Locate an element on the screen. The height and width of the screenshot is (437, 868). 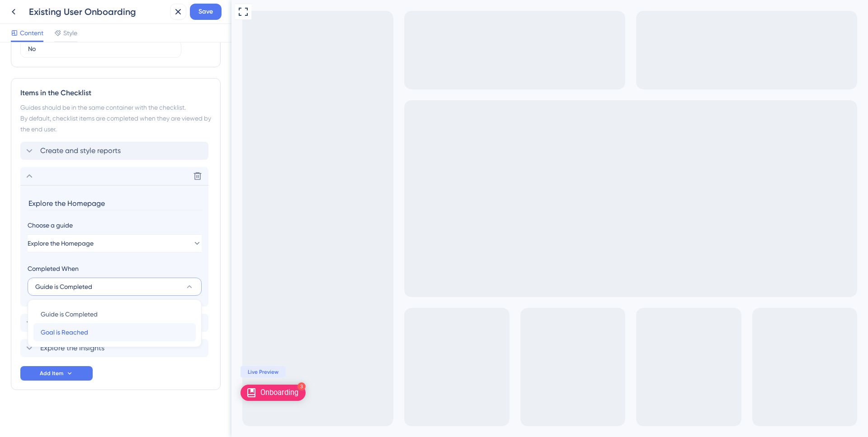
span: Save is located at coordinates (206, 11).